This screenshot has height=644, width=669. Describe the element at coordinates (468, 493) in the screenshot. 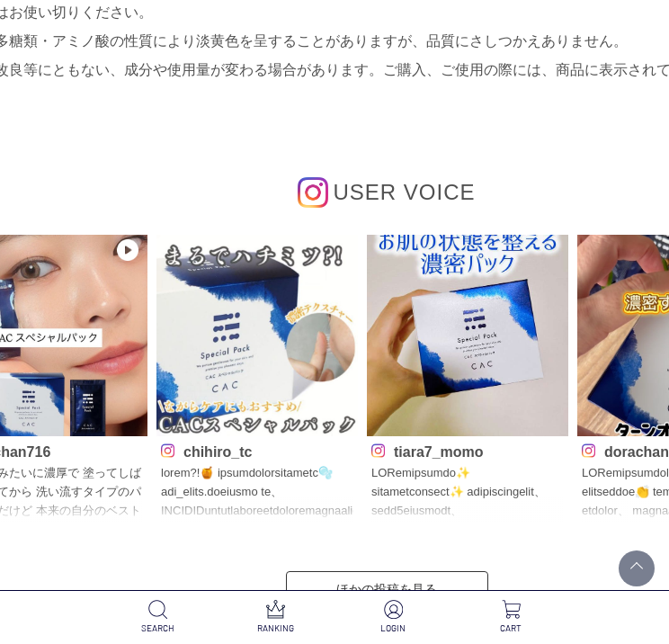

I see `p: LORemipsumdo✨ sitametconsect✨ adipiscingelit、sedd5eiusmodt、incididuntutlaboreetdol、magnaaliquaeni...` at that location.